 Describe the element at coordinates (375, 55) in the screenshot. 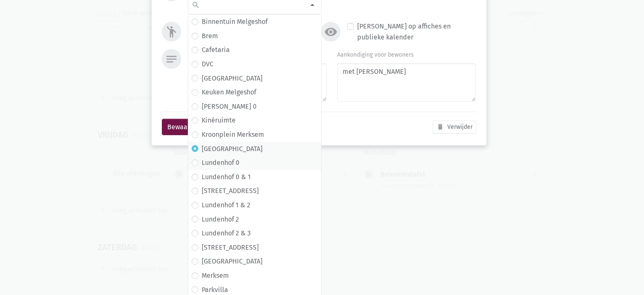

I see `label: Aankondiging voor bewoners` at that location.